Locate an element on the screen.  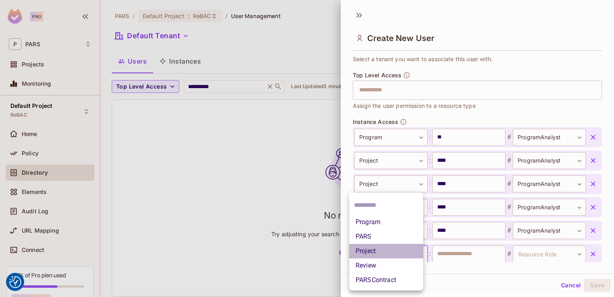
li: Project is located at coordinates (386, 251).